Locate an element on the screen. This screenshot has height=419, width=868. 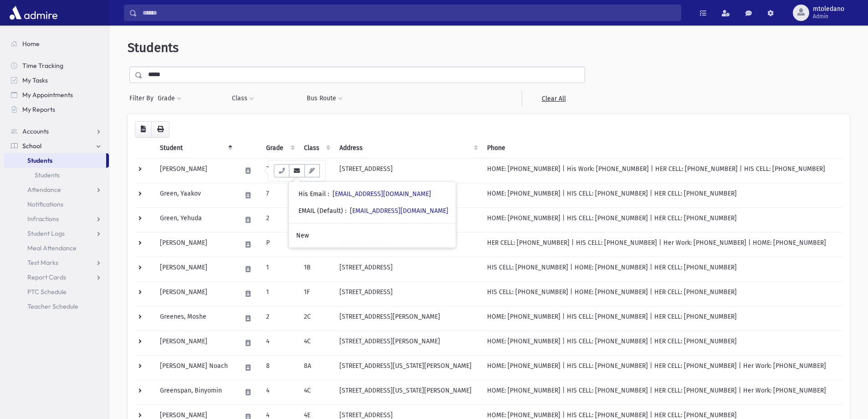
img: AdmirePro is located at coordinates (33, 13).